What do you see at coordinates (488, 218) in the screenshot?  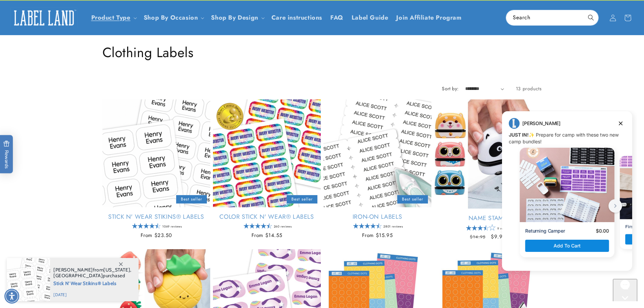 I see `a: Name Stamp` at bounding box center [488, 218].